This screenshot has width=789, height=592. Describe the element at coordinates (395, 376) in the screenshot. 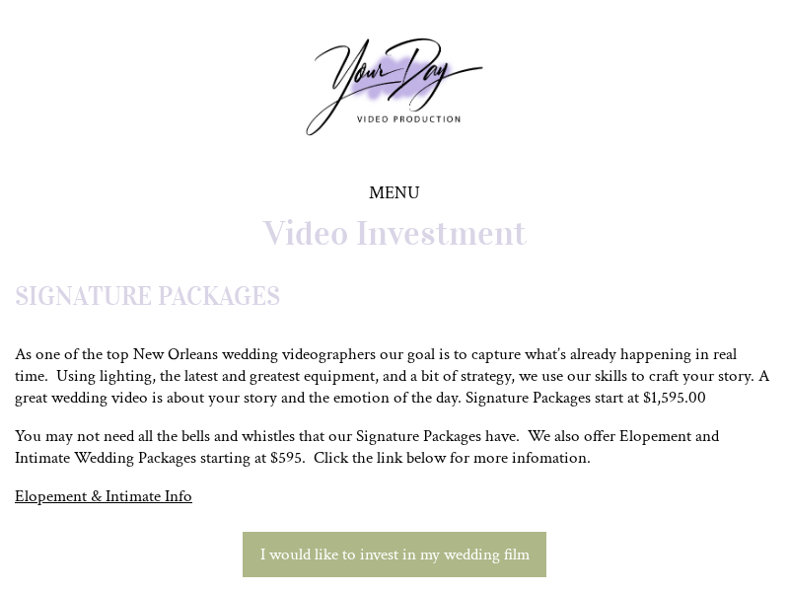

I see `p: As one of the top New Orleans wedding videographers our goal is to capture what’s already happeni...` at that location.